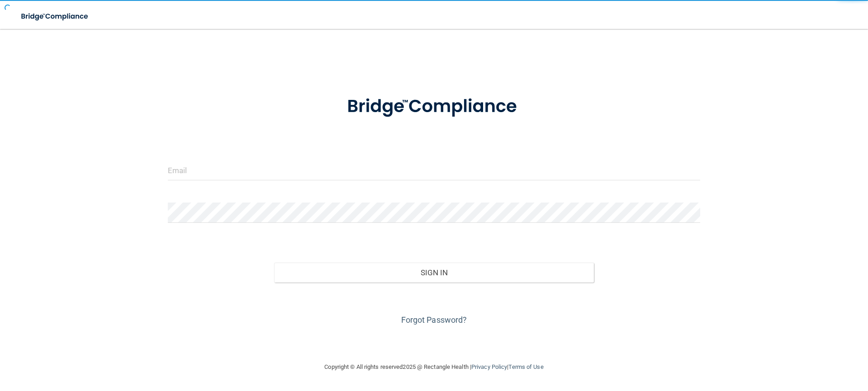  Describe the element at coordinates (434, 367) in the screenshot. I see `div: Copyright © All rights reserved 2025 @ Rectangle Health | |` at that location.